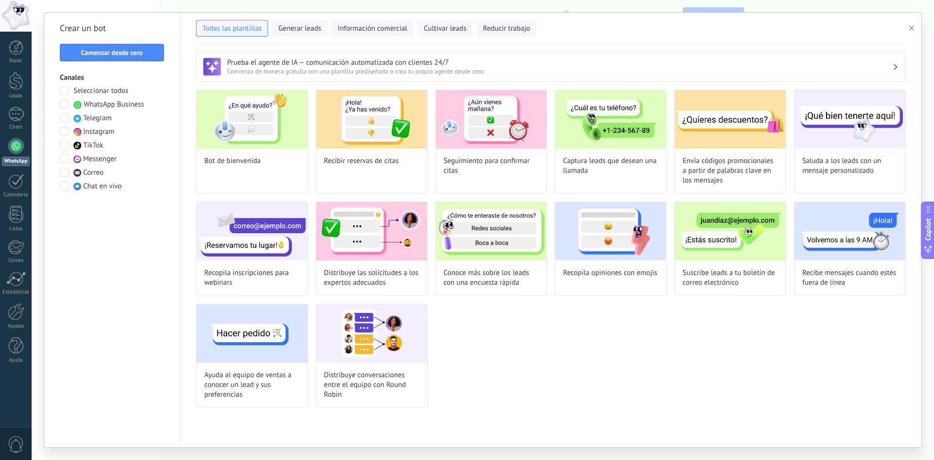 The height and width of the screenshot is (460, 934). Describe the element at coordinates (730, 171) in the screenshot. I see `span: Envía códigos promocionales a partir de palabras clave en los mensajes` at that location.